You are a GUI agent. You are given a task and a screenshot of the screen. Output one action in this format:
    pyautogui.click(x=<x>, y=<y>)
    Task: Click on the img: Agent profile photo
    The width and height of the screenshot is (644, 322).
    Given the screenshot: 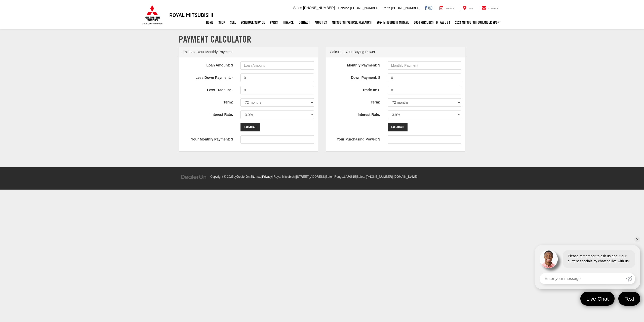 What is the action you would take?
    pyautogui.click(x=548, y=259)
    